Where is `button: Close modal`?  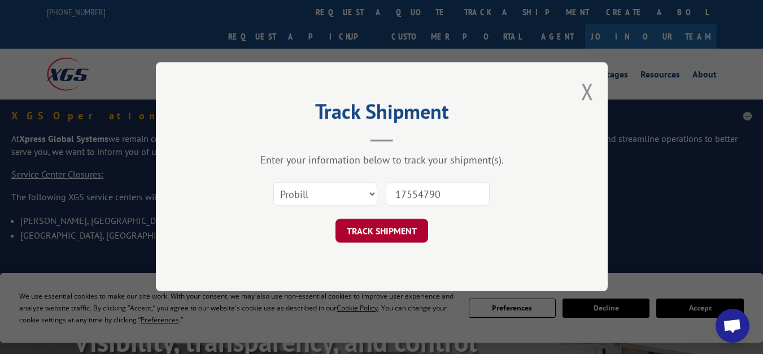
button: Close modal is located at coordinates (587, 91).